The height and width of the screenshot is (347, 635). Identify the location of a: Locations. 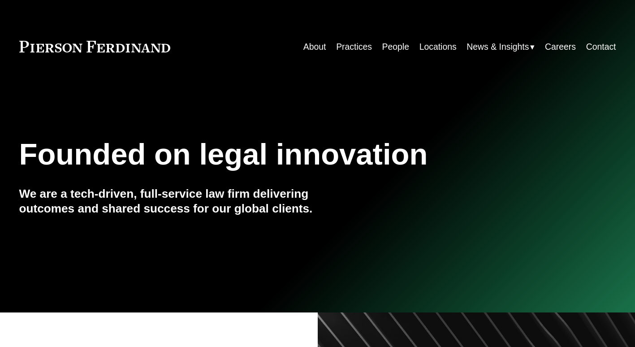
(438, 47).